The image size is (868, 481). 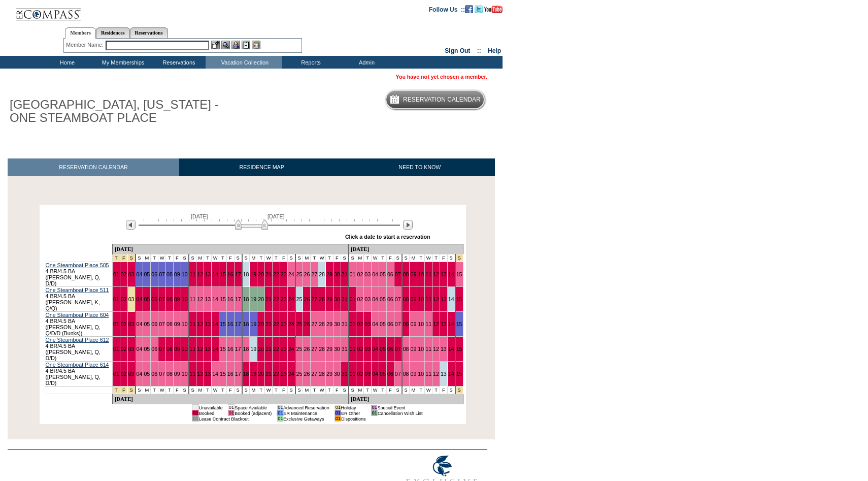 I want to click on img: Previous, so click(x=131, y=225).